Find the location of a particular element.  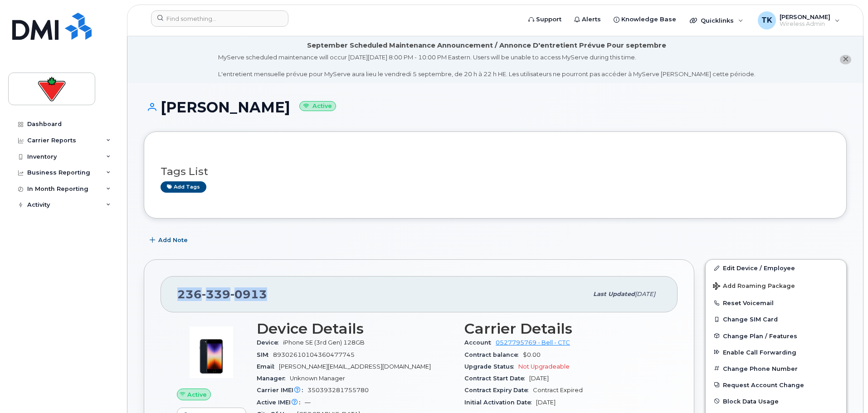

img: image20231002-3703462-1angbar.jpeg is located at coordinates (211, 352).